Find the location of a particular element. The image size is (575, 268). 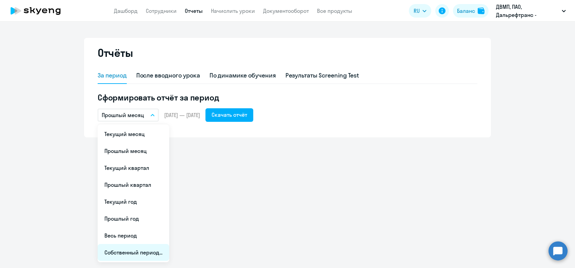

button: Балансbalance is located at coordinates (470, 11).